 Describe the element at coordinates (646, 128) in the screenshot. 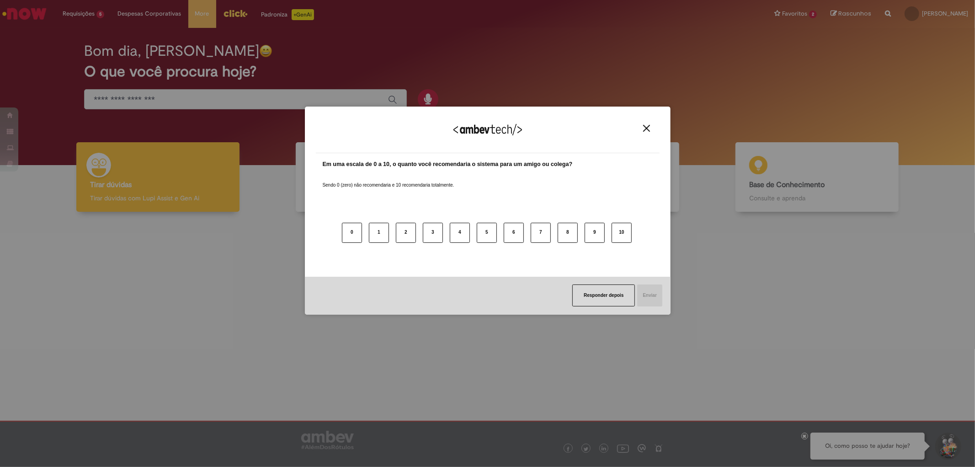

I see `img: Close` at that location.